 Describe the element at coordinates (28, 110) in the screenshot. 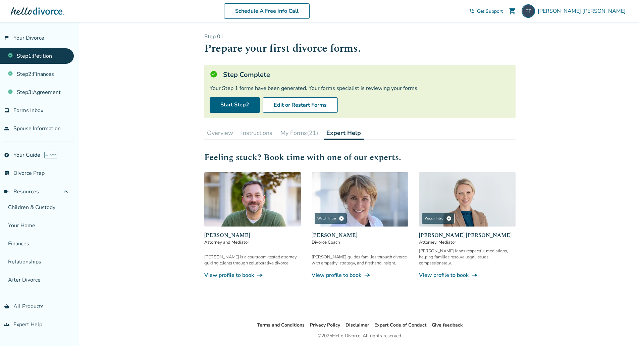

I see `span: Forms Inbox` at that location.